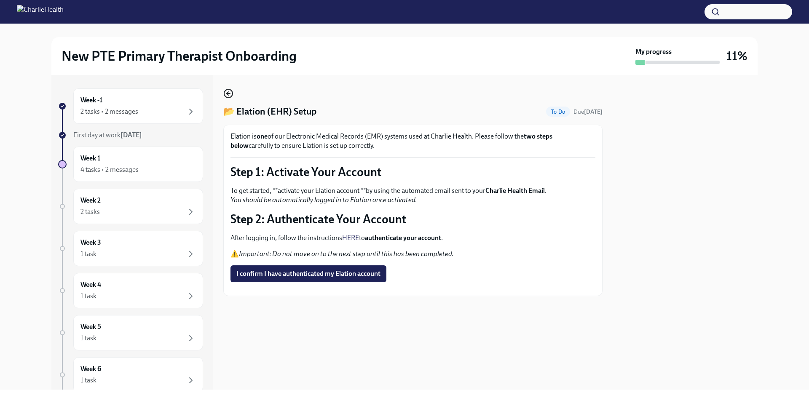 The image size is (809, 398). I want to click on a: Week 51 task, so click(131, 333).